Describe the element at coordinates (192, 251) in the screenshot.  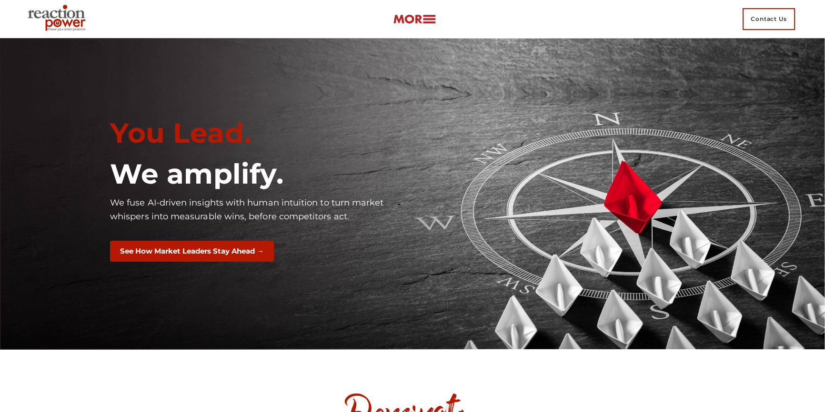
I see `a: See How Market Leaders Stay Ahead →` at that location.